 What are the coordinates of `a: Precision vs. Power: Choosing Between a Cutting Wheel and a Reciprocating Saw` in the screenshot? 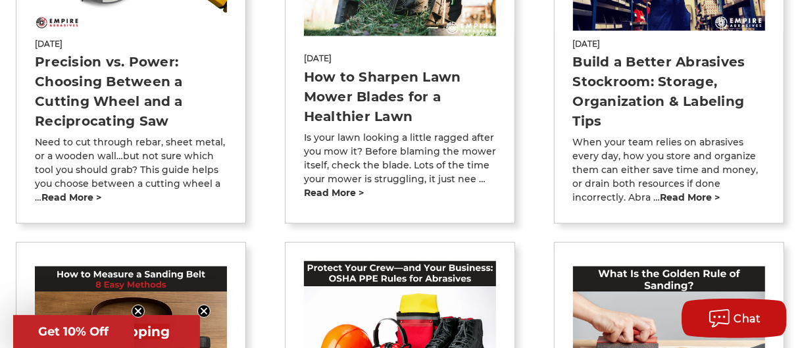 It's located at (109, 91).